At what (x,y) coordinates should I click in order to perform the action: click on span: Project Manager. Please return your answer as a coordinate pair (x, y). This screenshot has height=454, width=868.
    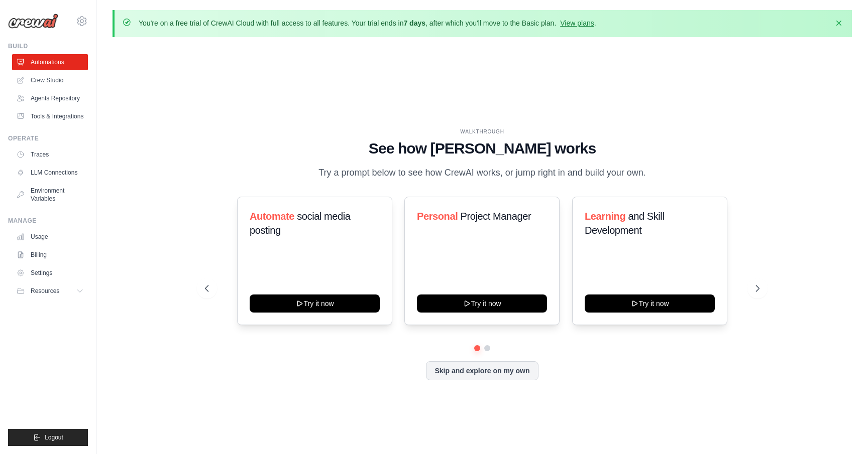
    Looking at the image, I should click on (496, 216).